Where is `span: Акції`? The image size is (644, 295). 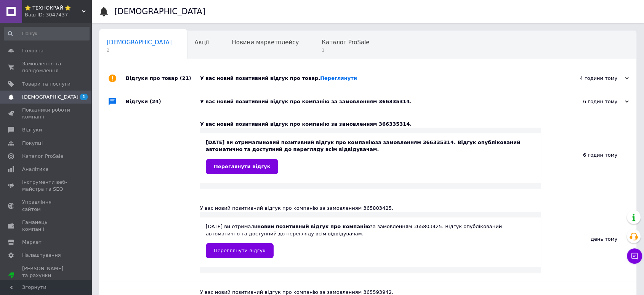 span: Акції is located at coordinates (202, 42).